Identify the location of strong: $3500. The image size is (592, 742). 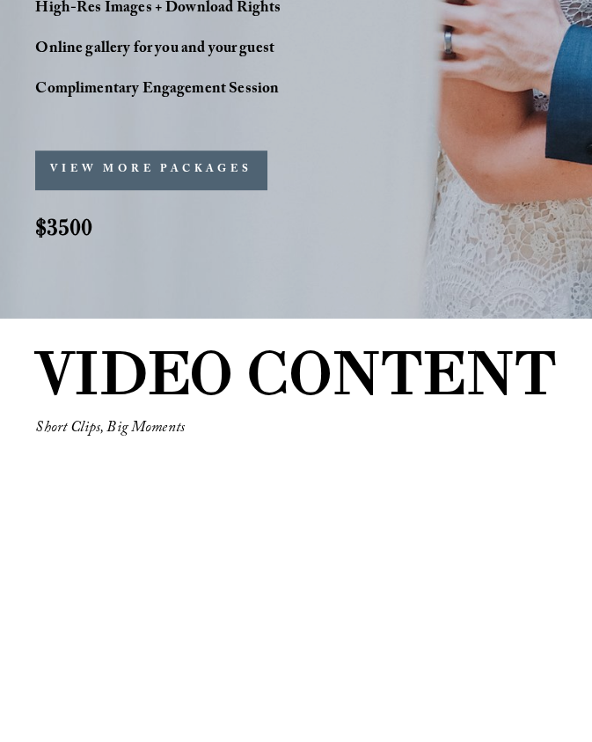
(63, 226).